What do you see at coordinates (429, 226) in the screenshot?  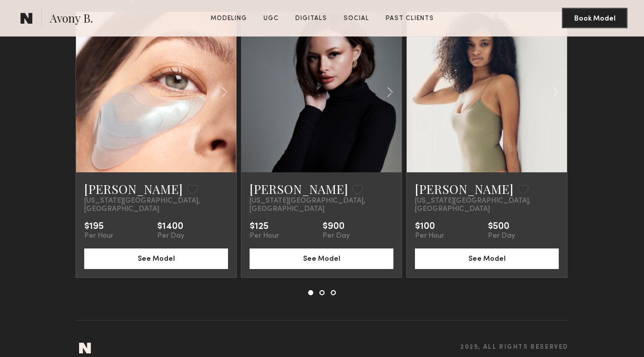 I see `div: $100` at bounding box center [429, 226].